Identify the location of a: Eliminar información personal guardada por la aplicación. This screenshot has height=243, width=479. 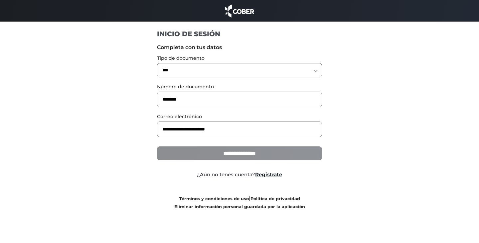
(239, 207).